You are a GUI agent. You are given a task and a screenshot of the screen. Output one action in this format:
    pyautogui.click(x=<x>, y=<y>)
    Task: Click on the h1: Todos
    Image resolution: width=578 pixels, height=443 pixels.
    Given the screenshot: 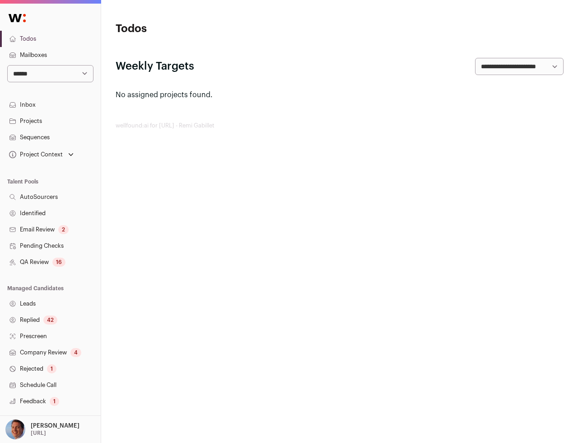 What is the action you would take?
    pyautogui.click(x=190, y=29)
    